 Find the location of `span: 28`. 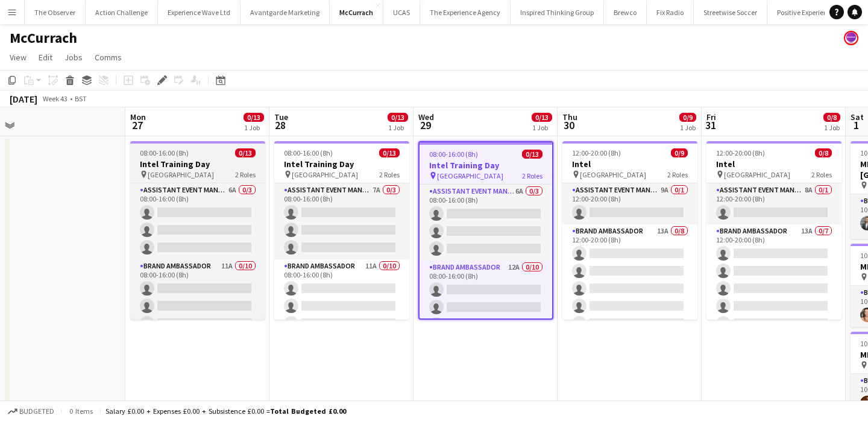

span: 28 is located at coordinates (280, 125).